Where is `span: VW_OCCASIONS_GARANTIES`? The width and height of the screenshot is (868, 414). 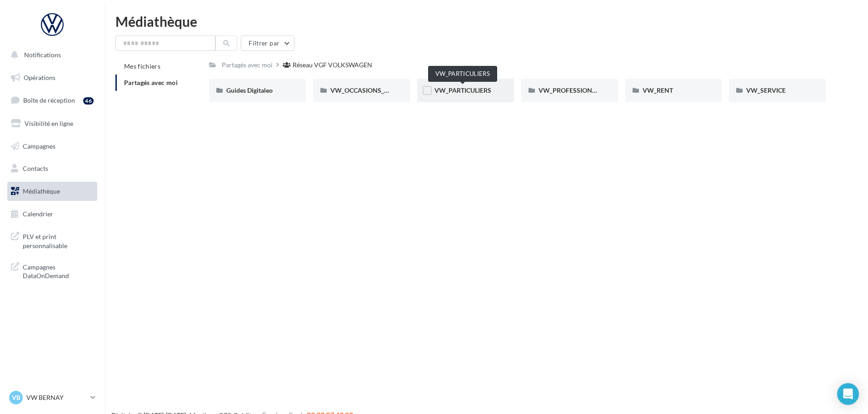
span: VW_OCCASIONS_GARANTIES is located at coordinates (375, 90).